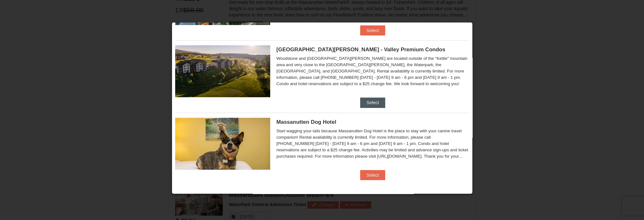  I want to click on img: 27428181-5-81c892a3.jpg, so click(223, 144).